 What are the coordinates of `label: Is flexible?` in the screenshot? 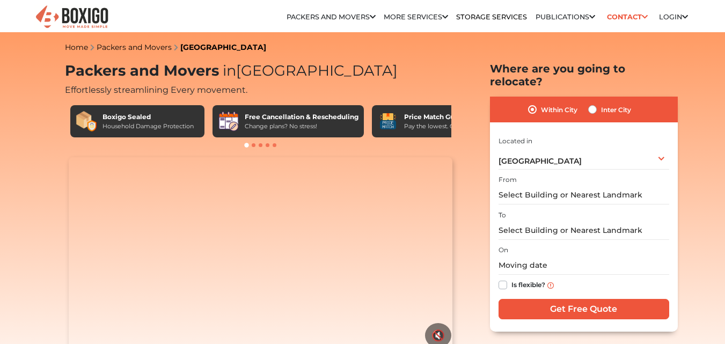 It's located at (528, 284).